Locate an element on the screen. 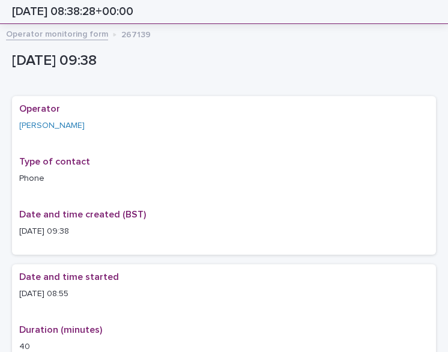 The width and height of the screenshot is (448, 352). span: Operator is located at coordinates (40, 109).